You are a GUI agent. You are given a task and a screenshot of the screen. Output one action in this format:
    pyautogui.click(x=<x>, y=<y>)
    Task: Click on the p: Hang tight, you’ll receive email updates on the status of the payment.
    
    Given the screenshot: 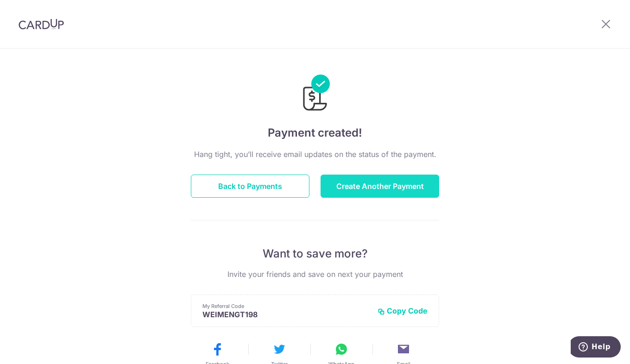 What is the action you would take?
    pyautogui.click(x=315, y=154)
    